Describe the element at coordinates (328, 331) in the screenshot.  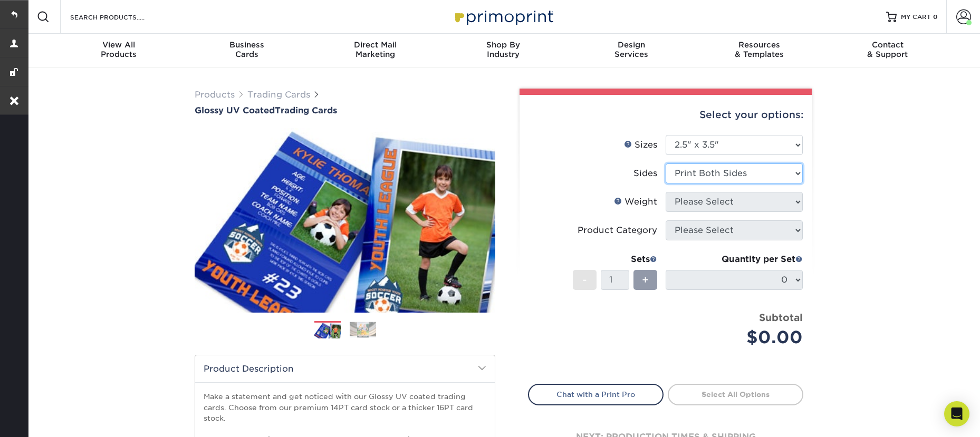
I see `img: Trading Cards 01` at that location.